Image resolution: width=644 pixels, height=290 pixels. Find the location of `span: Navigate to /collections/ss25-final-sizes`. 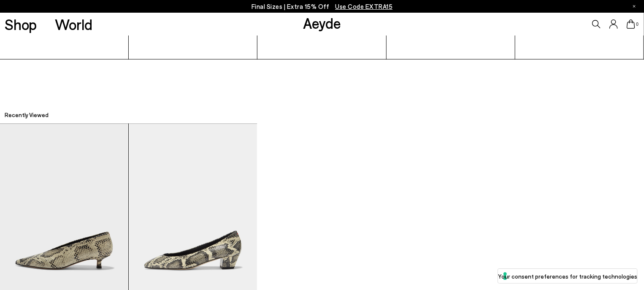

span: Navigate to /collections/ss25-final-sizes is located at coordinates (364, 6).